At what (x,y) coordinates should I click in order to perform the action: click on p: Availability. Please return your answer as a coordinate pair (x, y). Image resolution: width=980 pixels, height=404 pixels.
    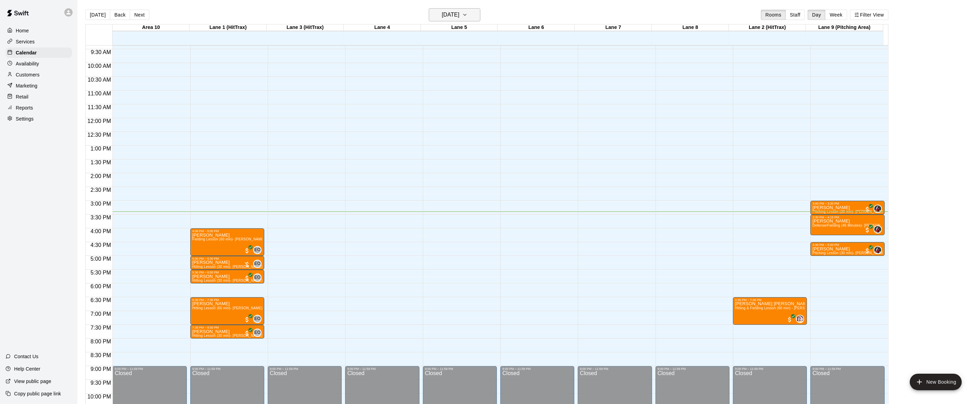
    Looking at the image, I should click on (28, 64).